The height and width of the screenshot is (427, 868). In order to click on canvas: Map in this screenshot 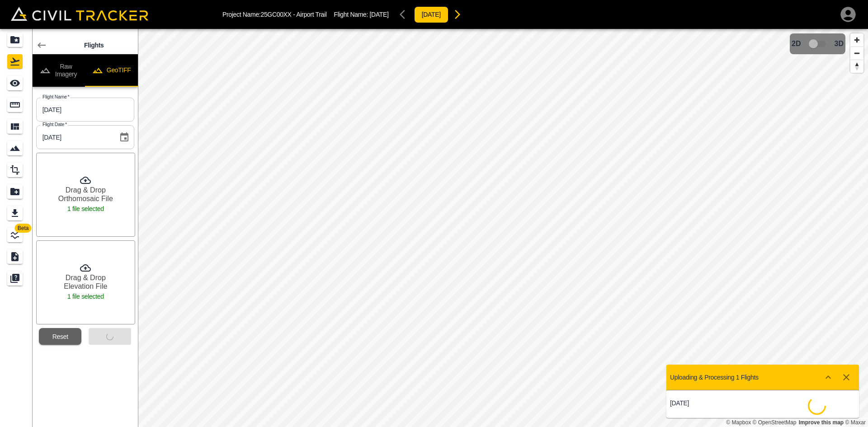, I will do `click(503, 228)`.